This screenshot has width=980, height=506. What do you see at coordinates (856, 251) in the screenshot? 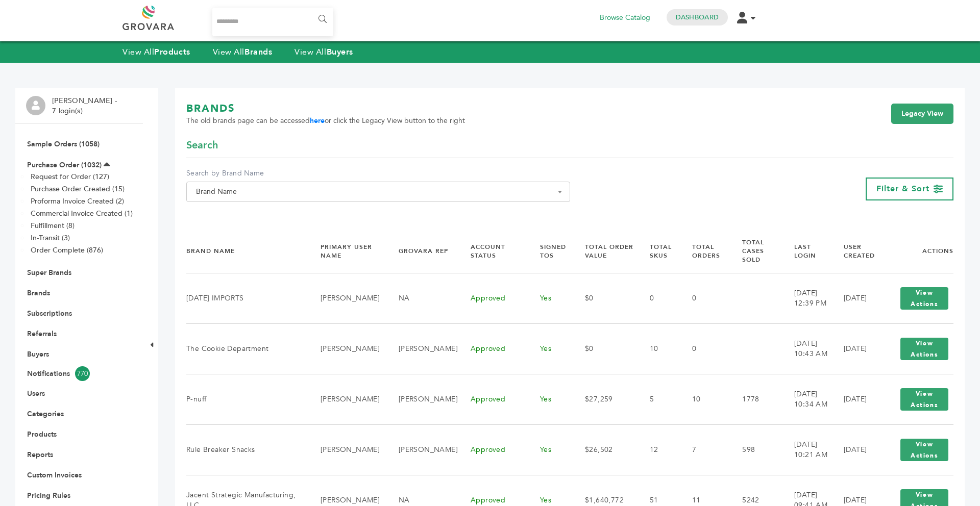
I see `th: User Created` at bounding box center [856, 251].